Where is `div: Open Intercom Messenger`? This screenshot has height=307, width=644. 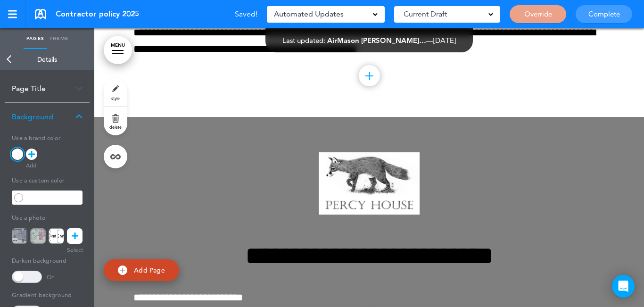 div: Open Intercom Messenger is located at coordinates (624, 286).